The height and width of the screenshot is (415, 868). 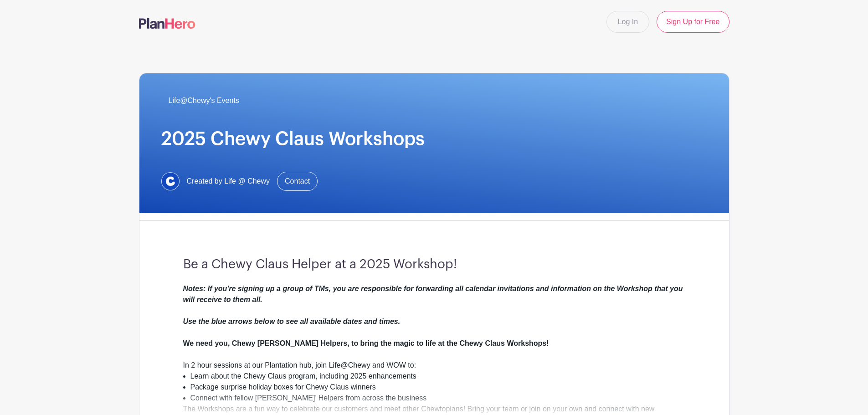 I want to click on div: In 2 hour sessions at our Plantation hub, join Life@Chewy and WOW to:, so click(x=434, y=365).